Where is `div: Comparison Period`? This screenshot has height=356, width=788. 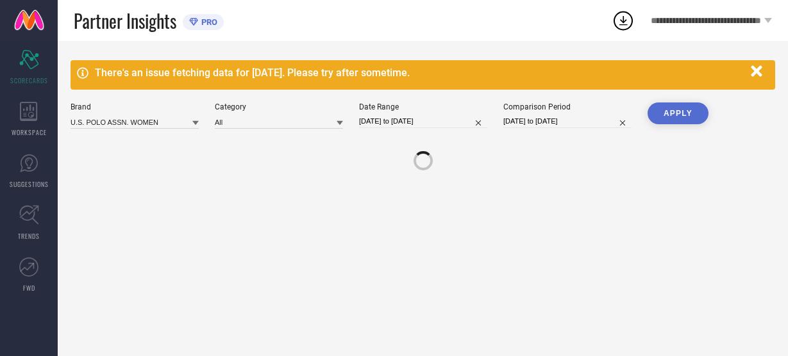 div: Comparison Period is located at coordinates (567, 107).